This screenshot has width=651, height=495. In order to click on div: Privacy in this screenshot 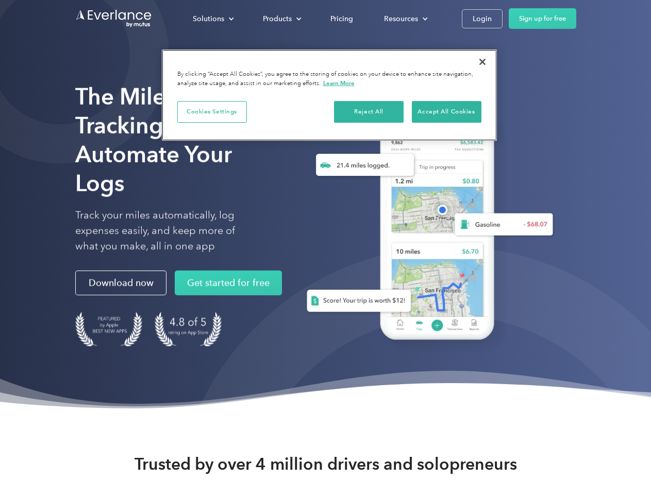, I will do `click(330, 95)`.